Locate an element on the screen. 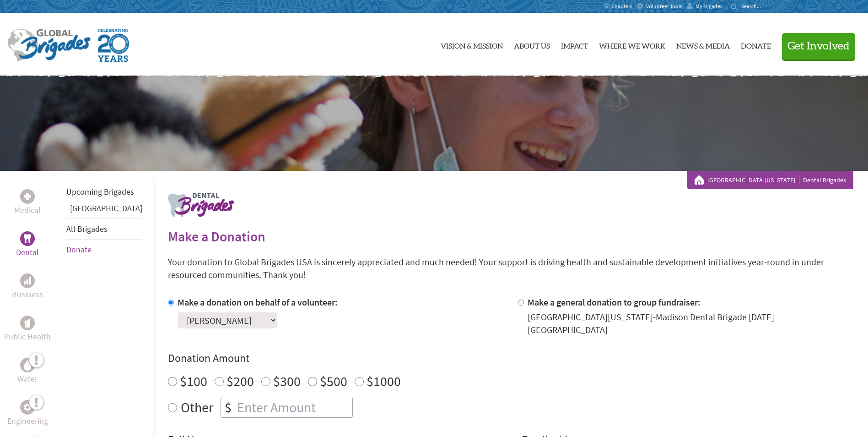 Image resolution: width=868 pixels, height=437 pixels. img: Global Brigades Celebrating 20 Years is located at coordinates (113, 46).